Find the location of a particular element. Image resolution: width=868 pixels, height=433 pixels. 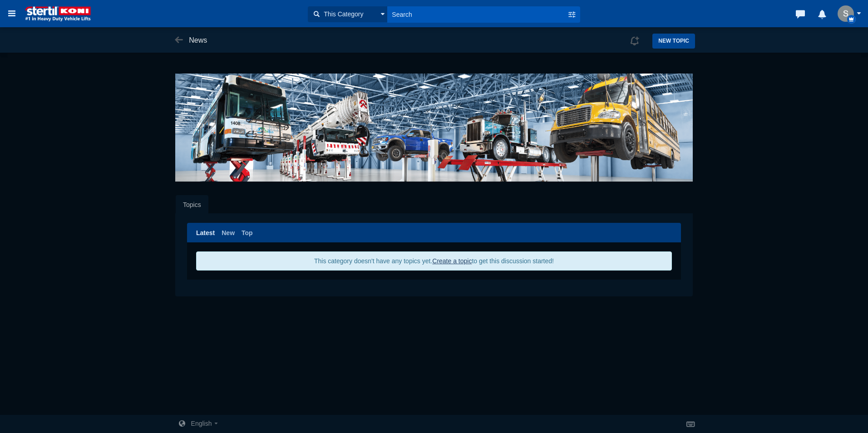

span: English is located at coordinates (202, 424).